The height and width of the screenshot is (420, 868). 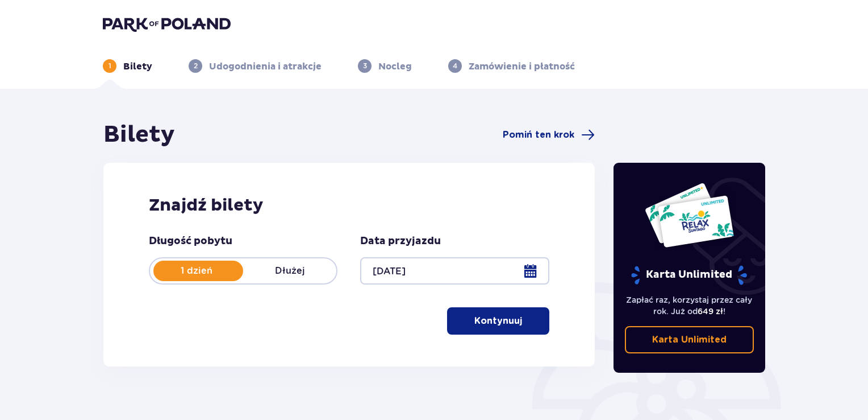 I want to click on h2: Znajdź bilety, so click(x=349, y=205).